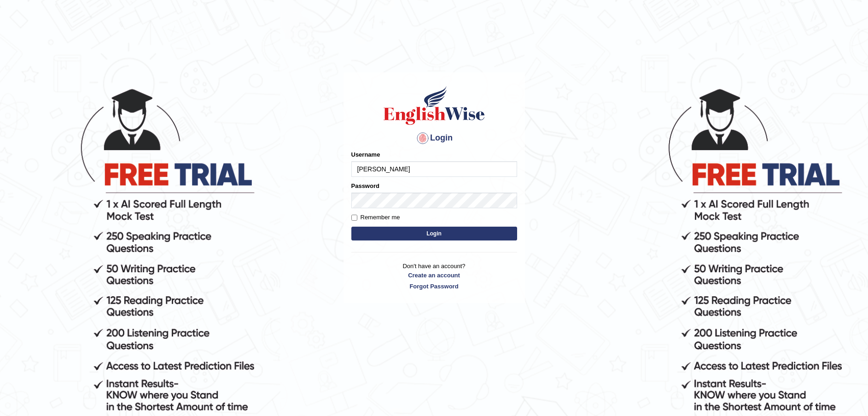 Image resolution: width=868 pixels, height=416 pixels. I want to click on a: Forgot Password, so click(435, 286).